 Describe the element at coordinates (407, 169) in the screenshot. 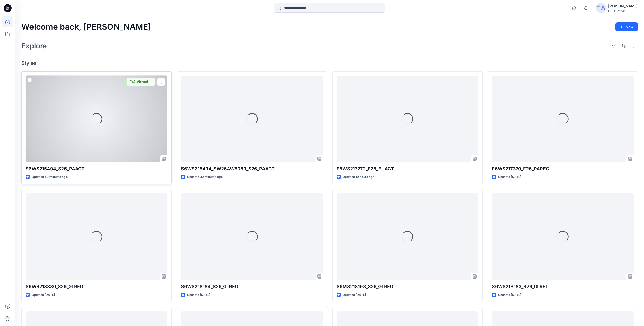

I see `p: F6WS217272_F26_EUACT` at that location.